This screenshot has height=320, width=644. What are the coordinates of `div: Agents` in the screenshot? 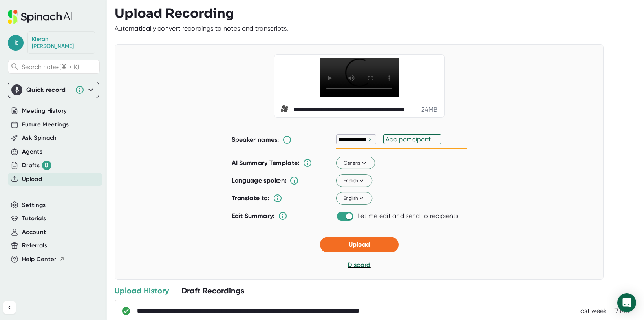 It's located at (32, 152).